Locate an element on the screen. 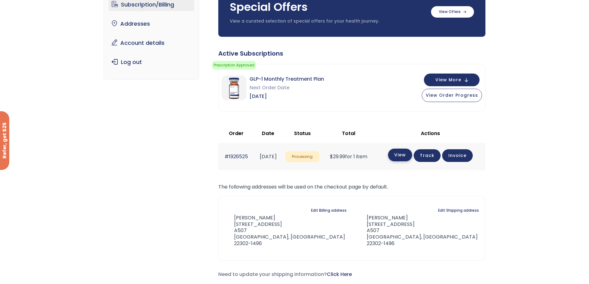 This screenshot has width=589, height=284. span: Processing is located at coordinates (302, 157).